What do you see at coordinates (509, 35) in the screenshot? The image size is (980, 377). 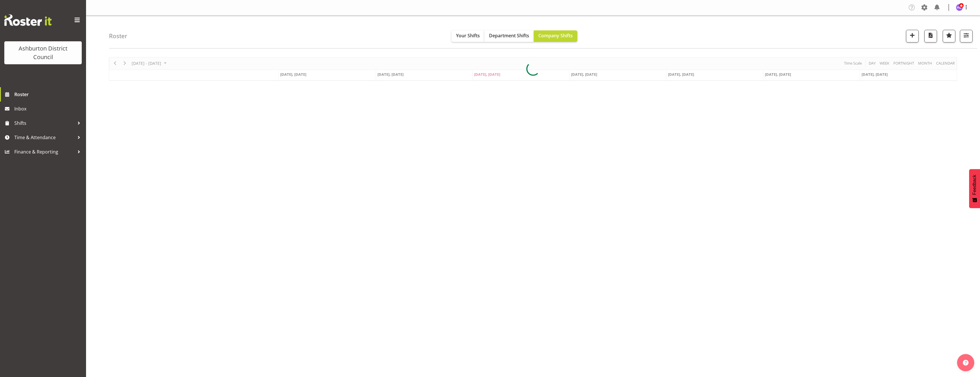 I see `span: Department Shifts` at bounding box center [509, 35].